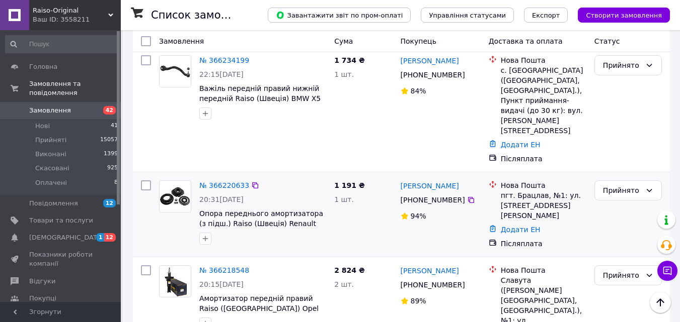 Image resolution: width=680 pixels, height=322 pixels. Describe the element at coordinates (660, 303) in the screenshot. I see `button: Наверх` at that location.